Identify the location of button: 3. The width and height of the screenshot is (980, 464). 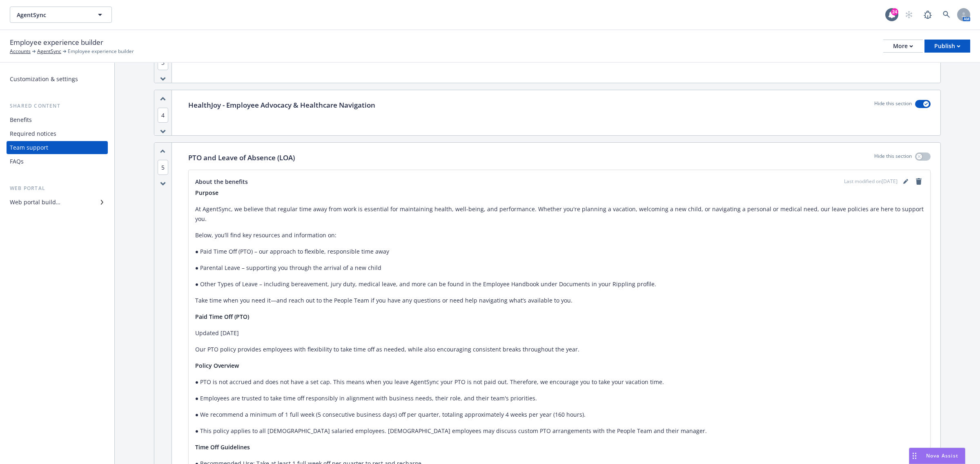
(163, 62).